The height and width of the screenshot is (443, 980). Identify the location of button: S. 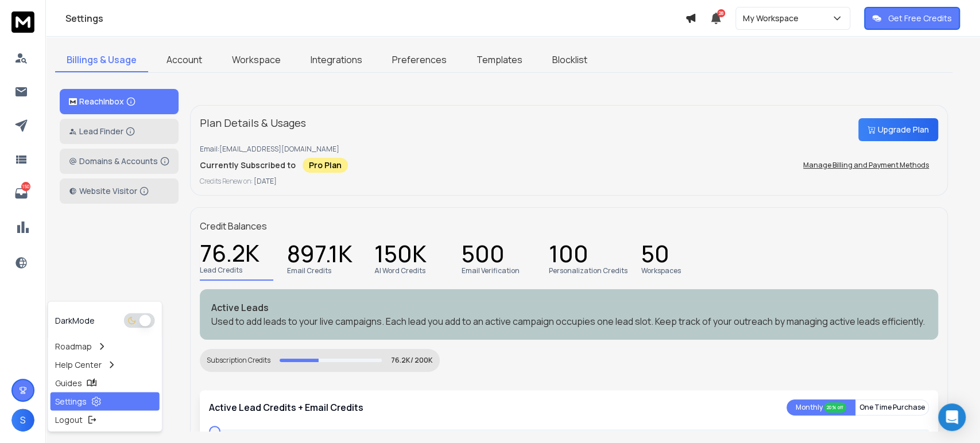
(23, 420).